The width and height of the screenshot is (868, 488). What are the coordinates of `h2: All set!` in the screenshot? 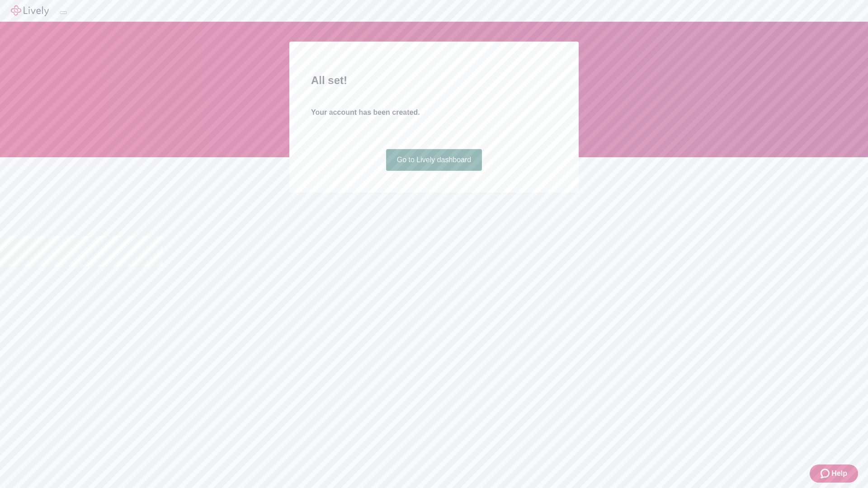 It's located at (434, 80).